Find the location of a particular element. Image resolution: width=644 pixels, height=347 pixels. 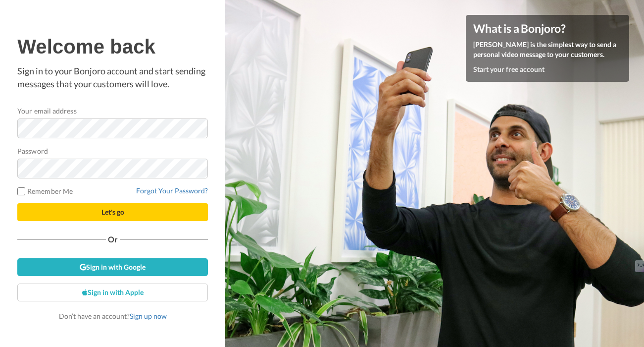

span: Or is located at coordinates (113, 239).